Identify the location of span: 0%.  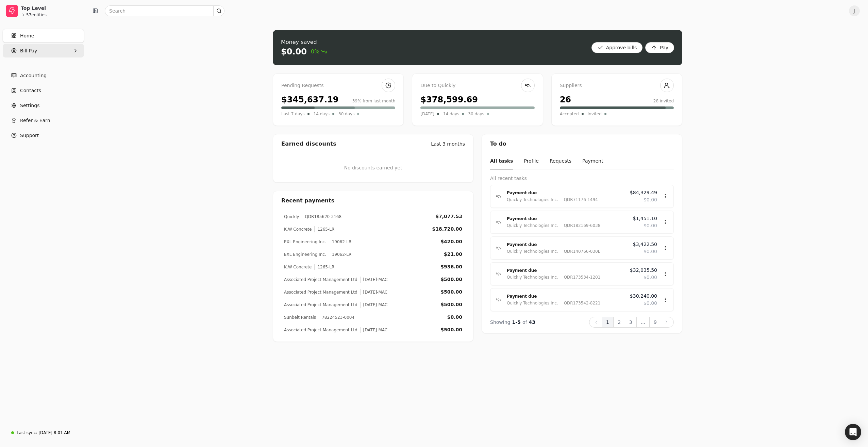
(318, 51).